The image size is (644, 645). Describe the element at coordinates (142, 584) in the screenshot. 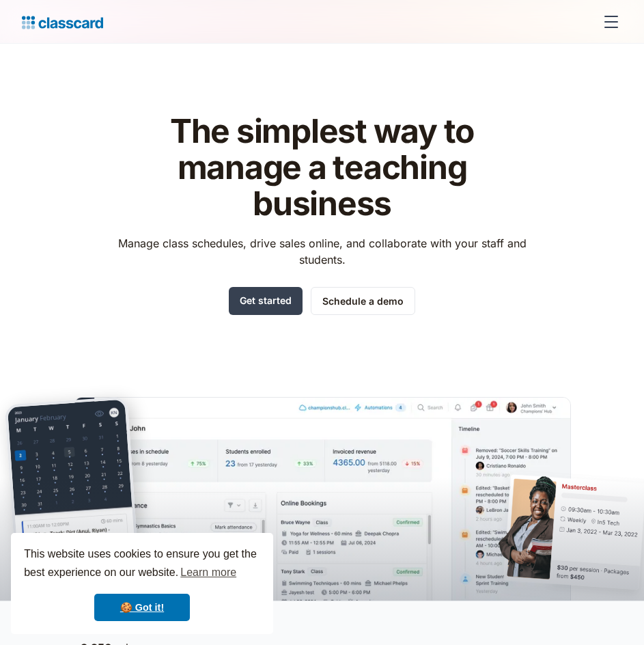

I see `div: cookieconsent` at that location.